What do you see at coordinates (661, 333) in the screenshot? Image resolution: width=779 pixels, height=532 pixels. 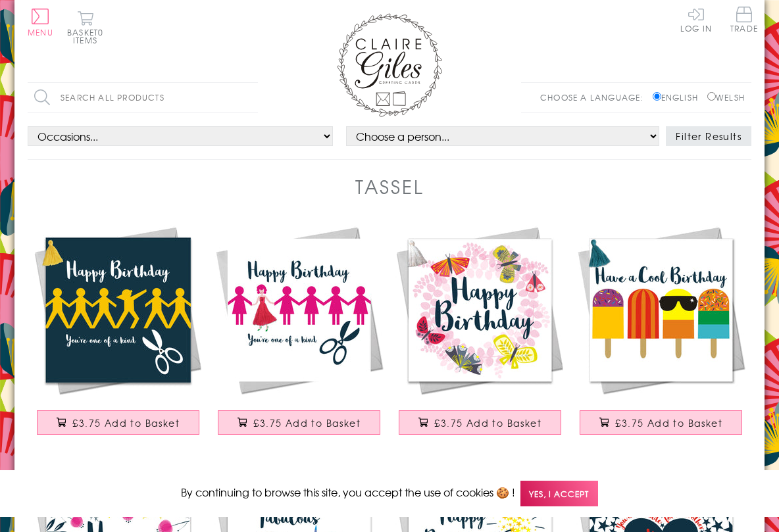 I see `a: Birthday Card, Ice Lollies, Cool Birthday, Embellished with a colourful tassel £3.75 Add to Basket` at bounding box center [661, 333].